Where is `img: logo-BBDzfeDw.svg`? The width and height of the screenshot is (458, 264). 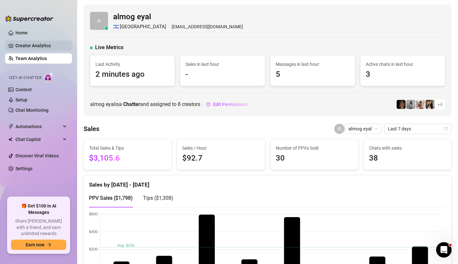 img: logo-BBDzfeDw.svg is located at coordinates (29, 19).